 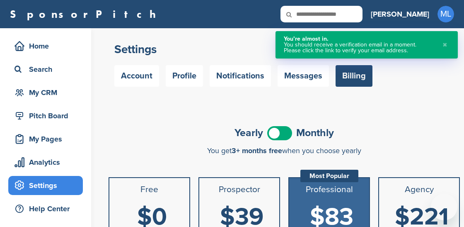 What do you see at coordinates (48, 139) in the screenshot?
I see `div: My Pages` at bounding box center [48, 139].